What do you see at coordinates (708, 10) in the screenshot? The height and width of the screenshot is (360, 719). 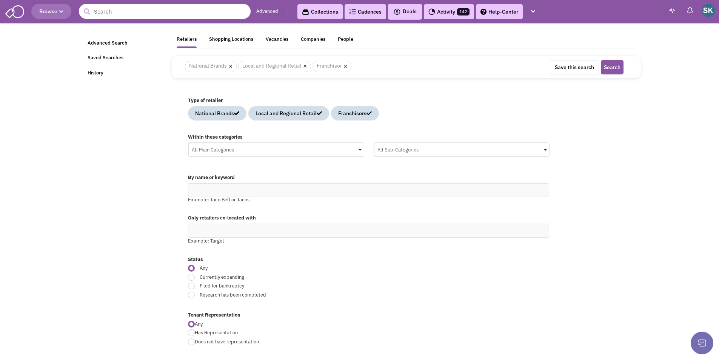 I see `img: Sanya Kojic` at bounding box center [708, 10].